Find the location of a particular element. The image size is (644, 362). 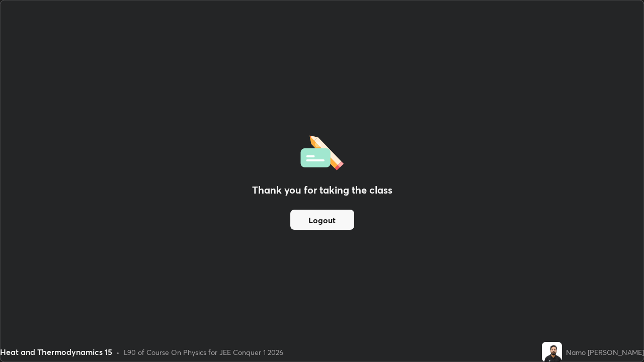

div: L90 of Course On Physics for JEE Conquer 1 2026 is located at coordinates (203, 352).